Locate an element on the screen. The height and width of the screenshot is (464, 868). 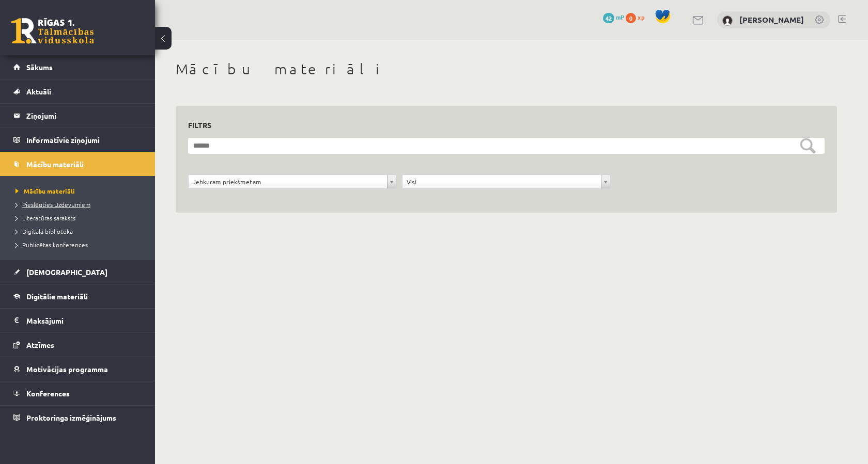
span: Publicētas konferences is located at coordinates (52, 245).